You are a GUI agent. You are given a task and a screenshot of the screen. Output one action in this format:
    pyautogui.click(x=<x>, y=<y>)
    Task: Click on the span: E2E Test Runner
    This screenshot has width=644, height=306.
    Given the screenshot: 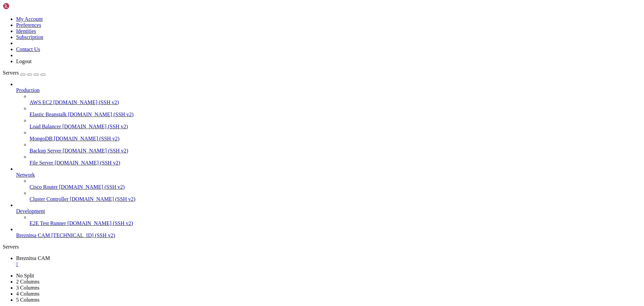 What is the action you would take?
    pyautogui.click(x=48, y=223)
    